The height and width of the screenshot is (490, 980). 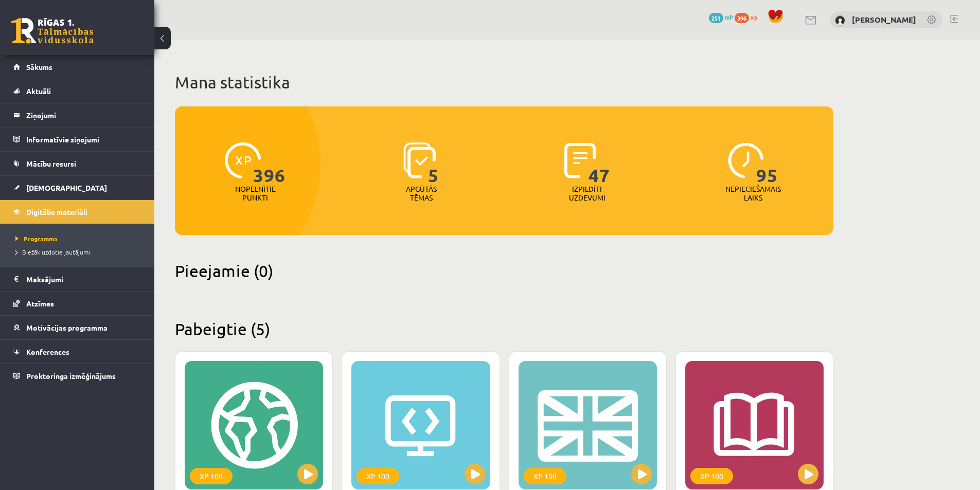 What do you see at coordinates (84, 115) in the screenshot?
I see `legend: Ziņojumi` at bounding box center [84, 115].